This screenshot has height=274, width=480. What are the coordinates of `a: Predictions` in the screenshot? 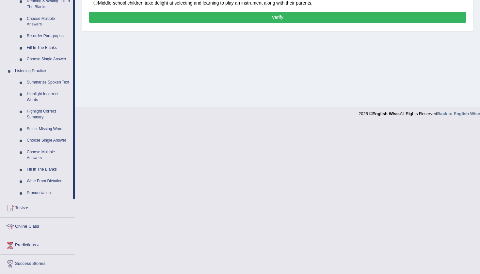 It's located at (38, 245).